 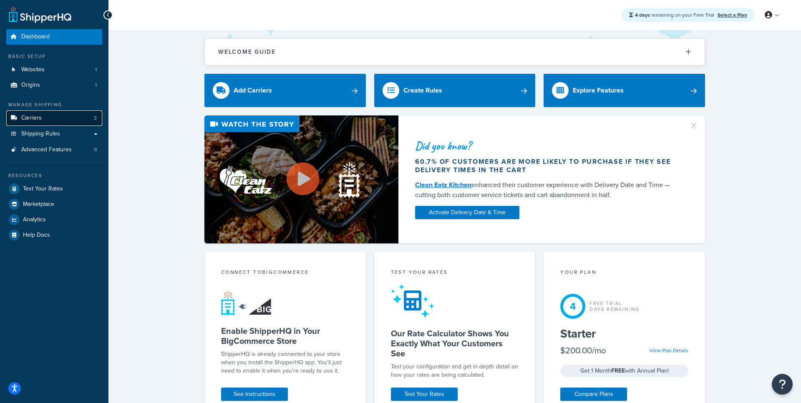 What do you see at coordinates (31, 118) in the screenshot?
I see `span: Carriers` at bounding box center [31, 118].